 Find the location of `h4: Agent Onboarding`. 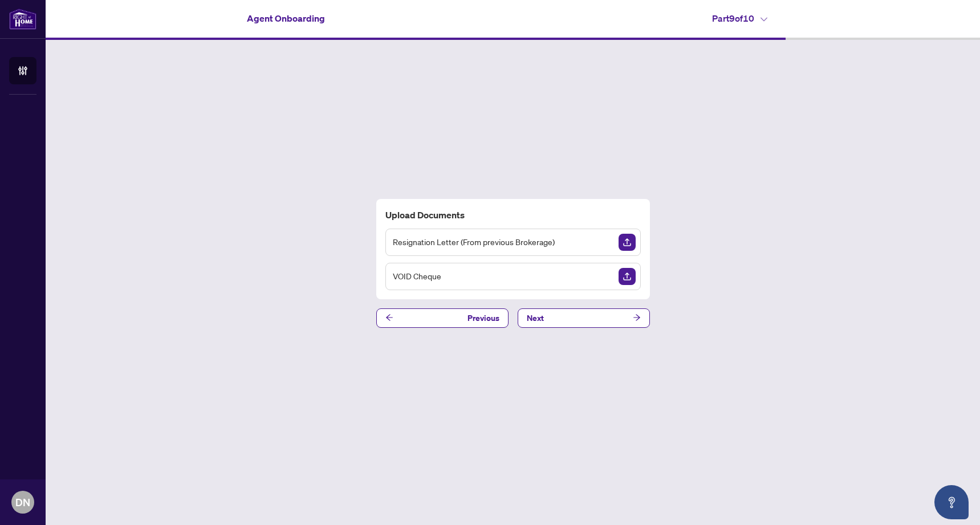

h4: Agent Onboarding is located at coordinates (286, 18).